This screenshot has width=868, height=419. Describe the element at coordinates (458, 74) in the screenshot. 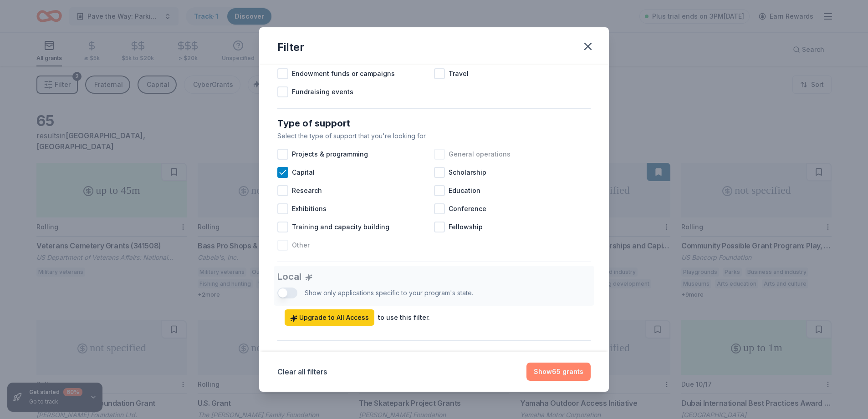

I see `span: Travel` at that location.